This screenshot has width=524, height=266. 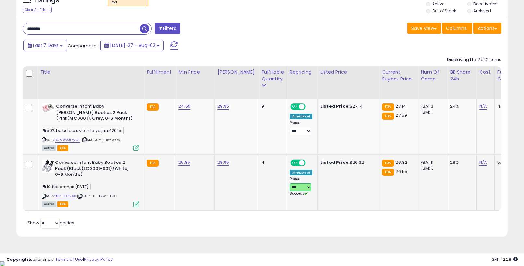 I want to click on a: Privacy Policy, so click(x=98, y=259).